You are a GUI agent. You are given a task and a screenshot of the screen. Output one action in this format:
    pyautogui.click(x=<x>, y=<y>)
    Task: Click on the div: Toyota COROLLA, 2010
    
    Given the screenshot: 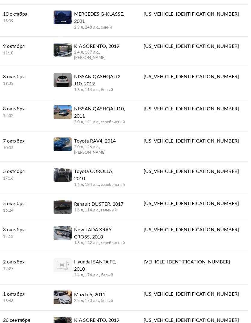 What is the action you would take?
    pyautogui.click(x=100, y=175)
    